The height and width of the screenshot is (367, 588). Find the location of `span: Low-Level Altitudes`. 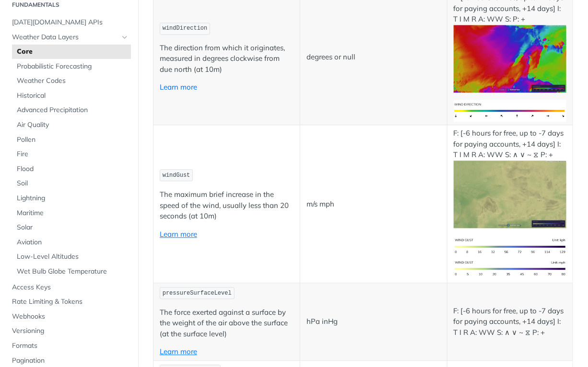

span: Low-Level Altitudes is located at coordinates (73, 257).